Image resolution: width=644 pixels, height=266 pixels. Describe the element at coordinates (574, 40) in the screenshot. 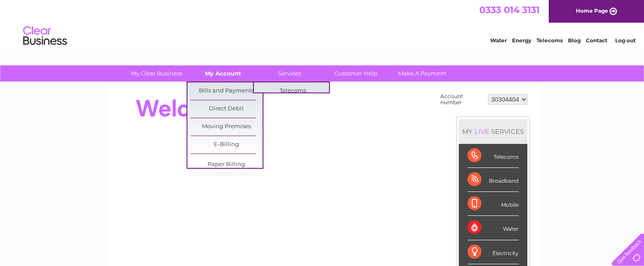

I see `a: Blog` at that location.